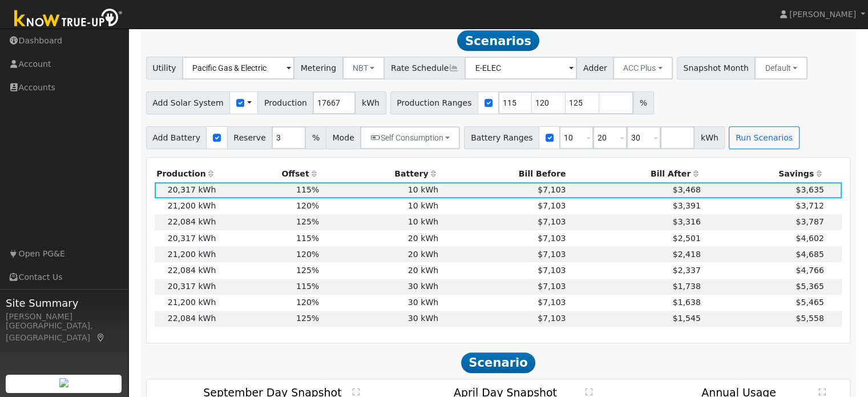 This screenshot has width=868, height=397. Describe the element at coordinates (188, 103) in the screenshot. I see `span: Add Solar System` at that location.